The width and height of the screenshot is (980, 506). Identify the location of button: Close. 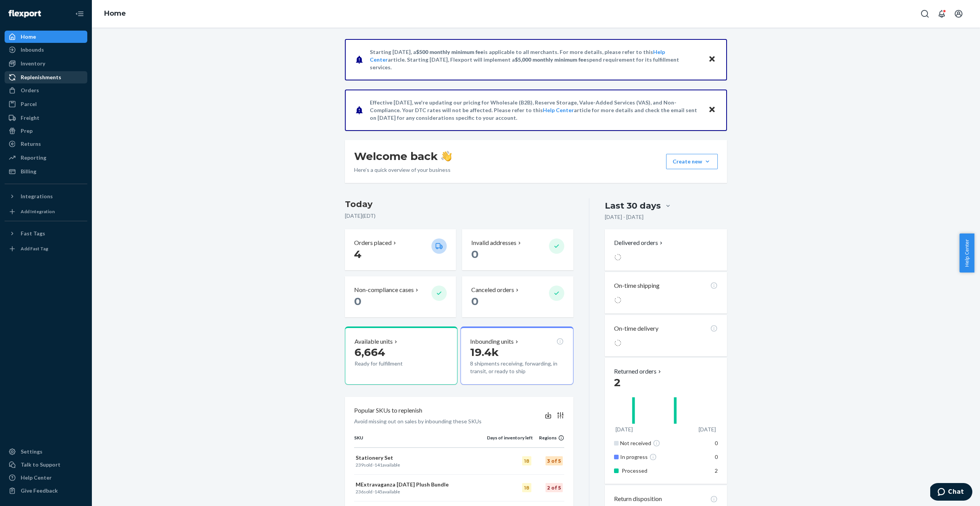
(712, 110).